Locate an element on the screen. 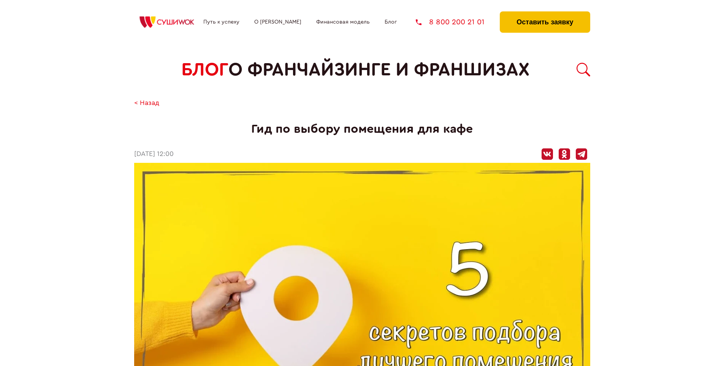 Image resolution: width=724 pixels, height=366 pixels. span: 8 800 200 21 01 is located at coordinates (457, 22).